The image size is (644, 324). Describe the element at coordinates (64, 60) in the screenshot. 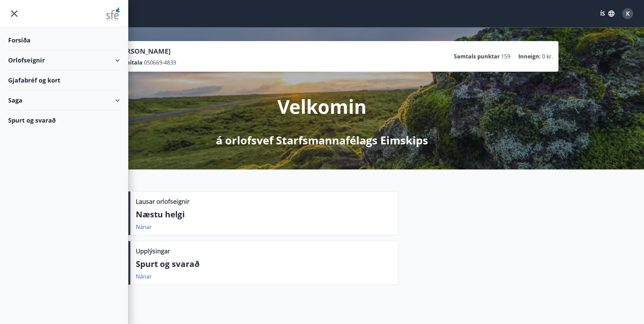

I see `div: Orlofseignir` at that location.